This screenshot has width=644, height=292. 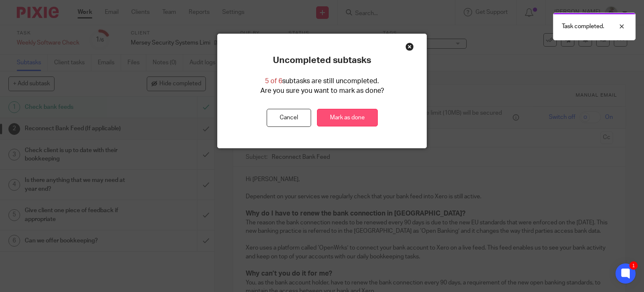 I want to click on button: Cancel, so click(x=289, y=118).